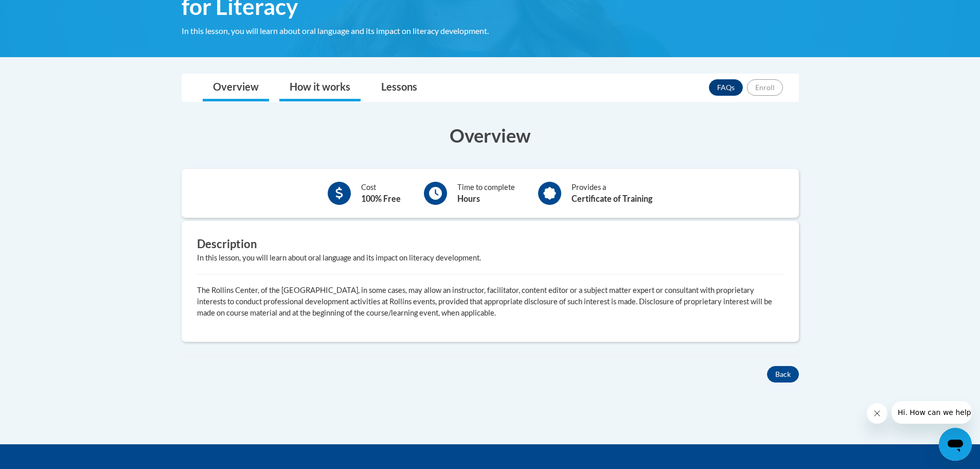  What do you see at coordinates (765, 87) in the screenshot?
I see `button: Enroll` at bounding box center [765, 87].